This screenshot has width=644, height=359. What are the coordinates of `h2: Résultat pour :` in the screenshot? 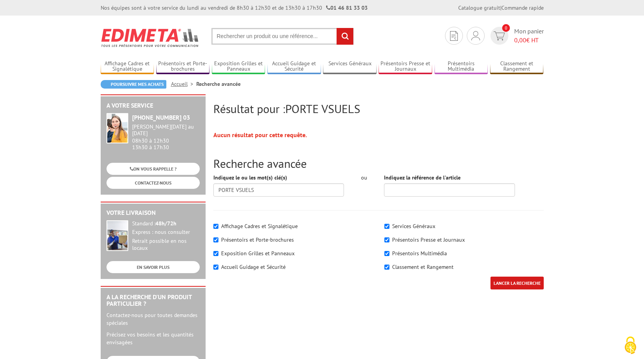 It's located at (378, 108).